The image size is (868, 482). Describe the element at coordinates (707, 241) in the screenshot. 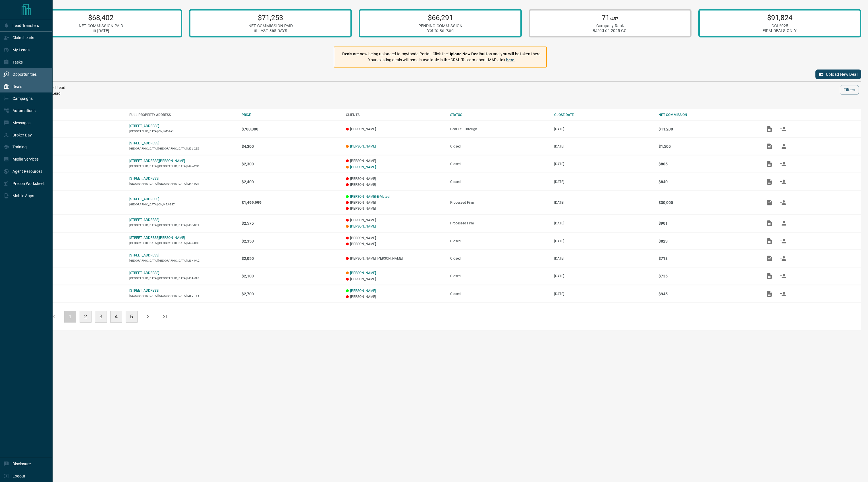

I see `p: $823` at that location.